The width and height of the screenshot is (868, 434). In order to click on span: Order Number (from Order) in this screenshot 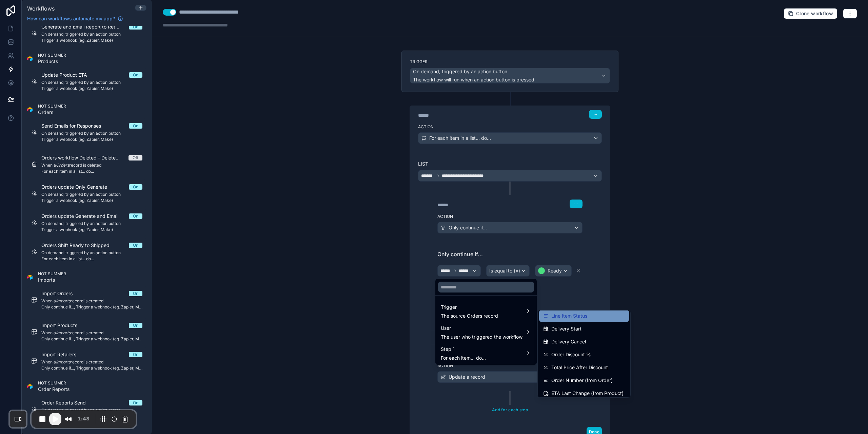, I will do `click(582, 380)`.